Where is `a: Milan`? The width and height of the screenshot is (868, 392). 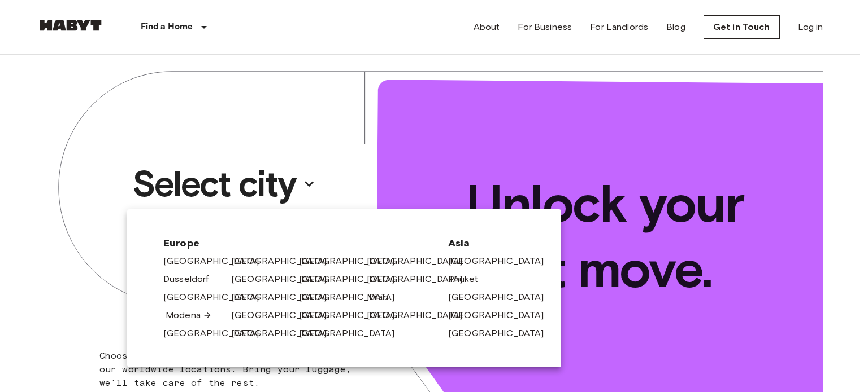
a: Milan is located at coordinates (383, 297).